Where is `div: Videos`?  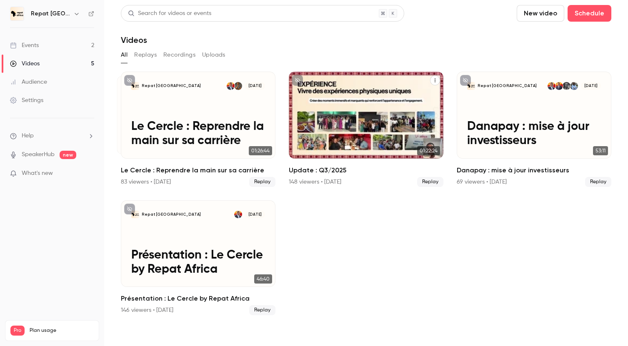 div: Videos is located at coordinates (25, 64).